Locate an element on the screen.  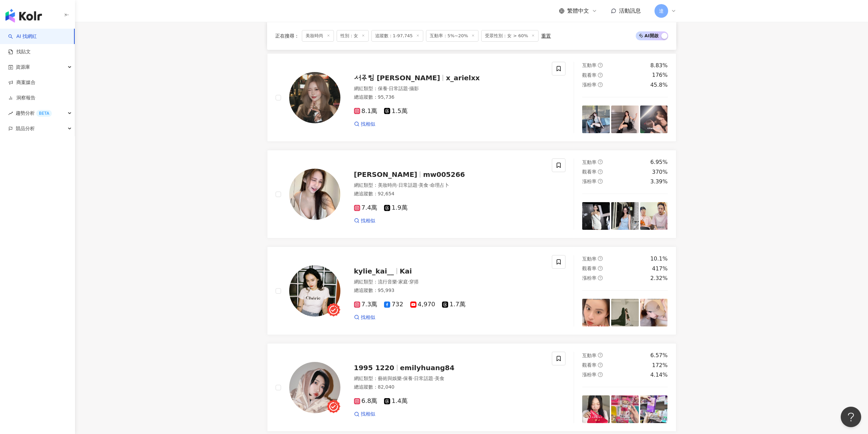
a: 找貼文 is located at coordinates (20, 52).